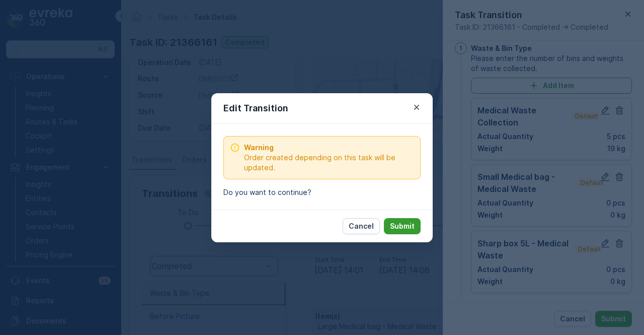  What do you see at coordinates (362, 226) in the screenshot?
I see `button: Cancel` at bounding box center [362, 226].